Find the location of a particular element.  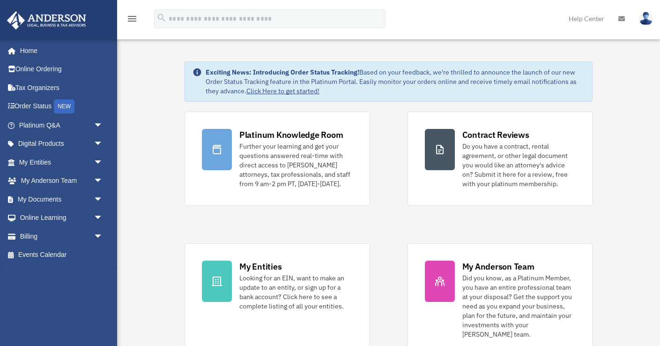

a: My Anderson Teamarrow_drop_down is located at coordinates (62, 181).